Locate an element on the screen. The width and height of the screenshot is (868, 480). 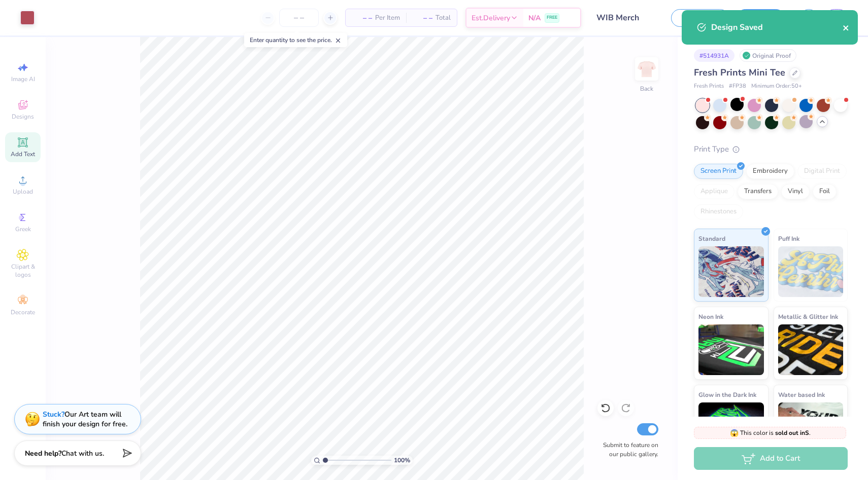
input: Untitled Design is located at coordinates (626, 18).